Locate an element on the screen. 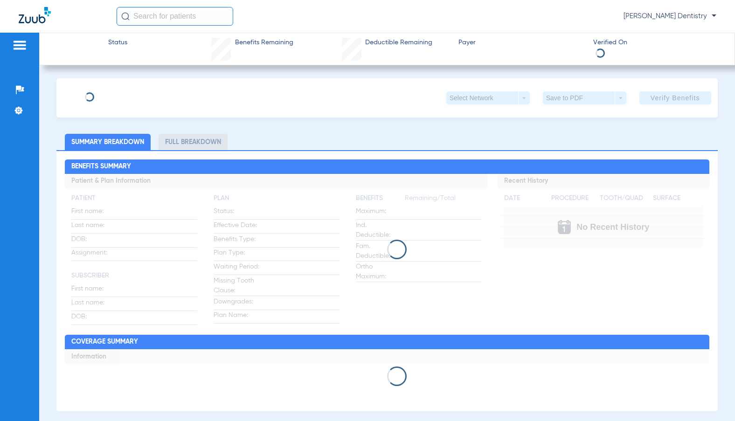 The image size is (735, 421). span: Payer is located at coordinates (522, 42).